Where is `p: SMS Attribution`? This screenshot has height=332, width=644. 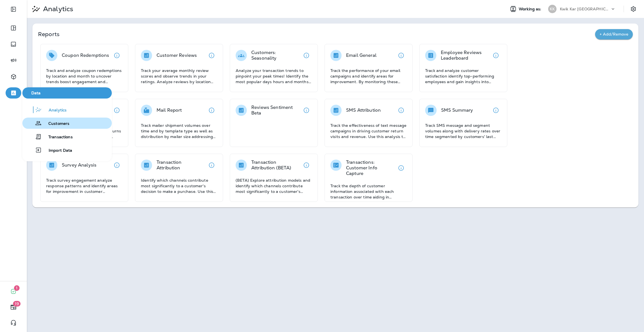
p: SMS Attribution is located at coordinates (364, 111).